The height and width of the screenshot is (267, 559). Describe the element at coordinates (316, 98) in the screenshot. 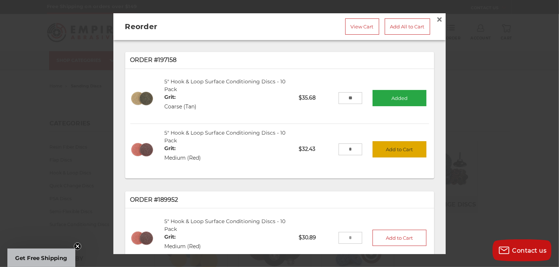

I see `p: $35.68` at that location.